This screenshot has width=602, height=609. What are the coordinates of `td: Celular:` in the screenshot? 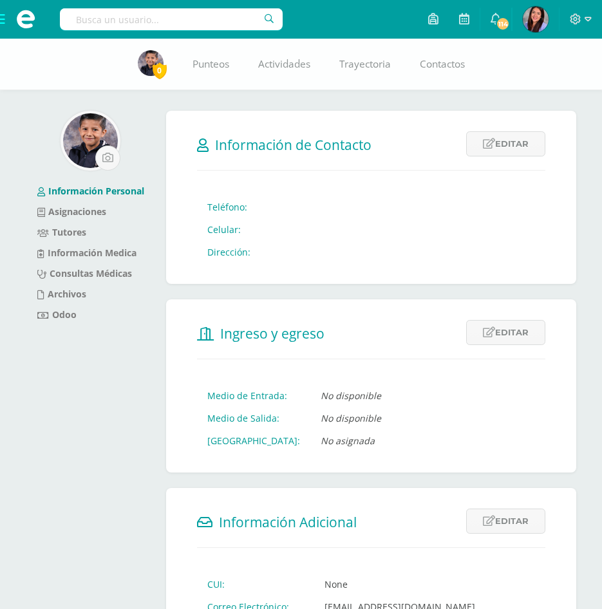 It's located at (228, 229).